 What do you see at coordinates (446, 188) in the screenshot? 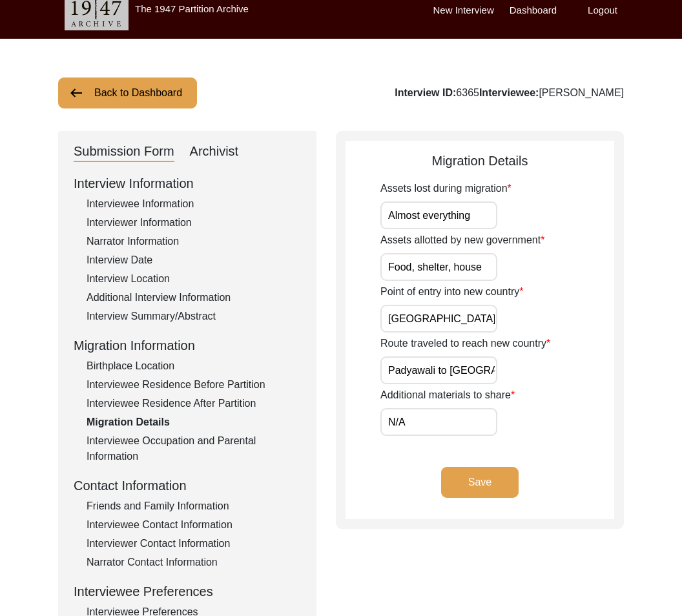
I see `label: Assets lost during migration` at bounding box center [446, 188].